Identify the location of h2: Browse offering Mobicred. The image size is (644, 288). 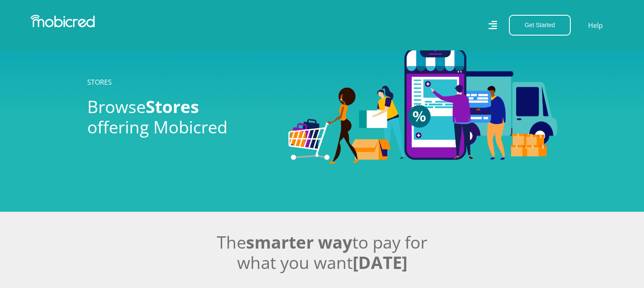
(181, 117).